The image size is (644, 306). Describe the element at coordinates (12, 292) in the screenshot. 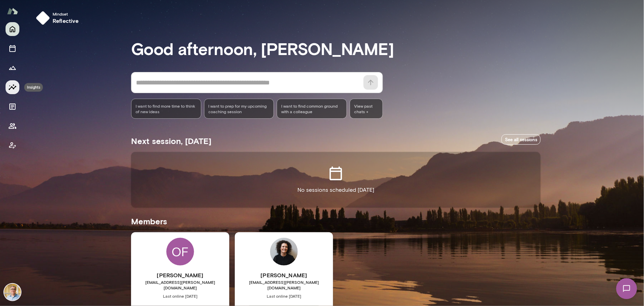

I see `img: Scott Bowie` at that location.